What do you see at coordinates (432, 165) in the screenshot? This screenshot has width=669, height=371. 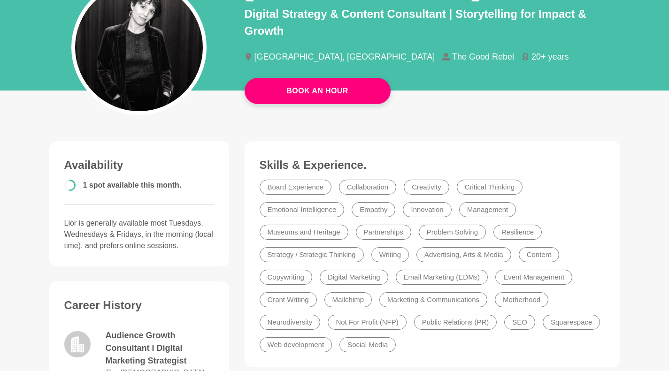 I see `h3: Skills & Experience.` at bounding box center [432, 165].